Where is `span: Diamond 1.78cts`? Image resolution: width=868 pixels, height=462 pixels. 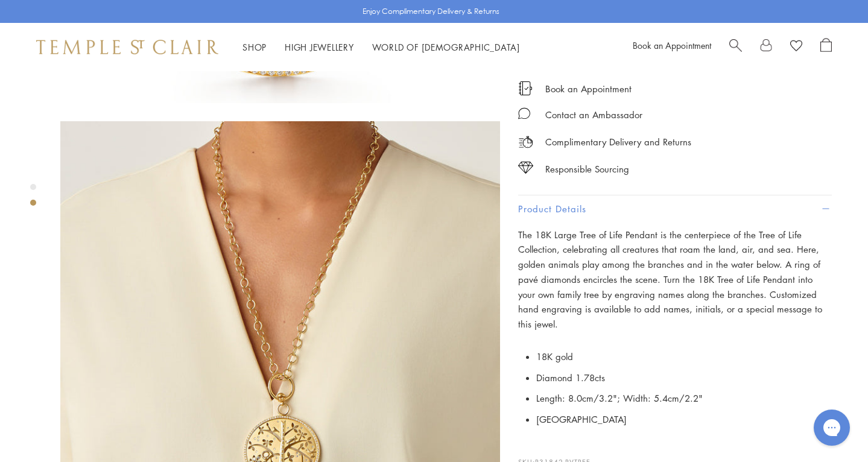
span: Diamond 1.78cts is located at coordinates (571, 378).